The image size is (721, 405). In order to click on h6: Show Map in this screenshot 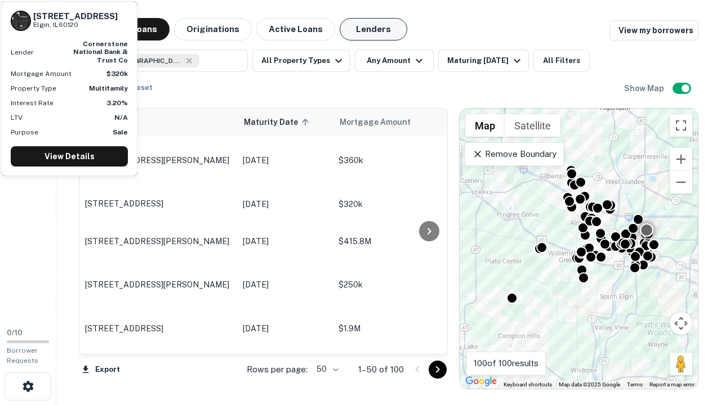, I will do `click(645, 88)`.